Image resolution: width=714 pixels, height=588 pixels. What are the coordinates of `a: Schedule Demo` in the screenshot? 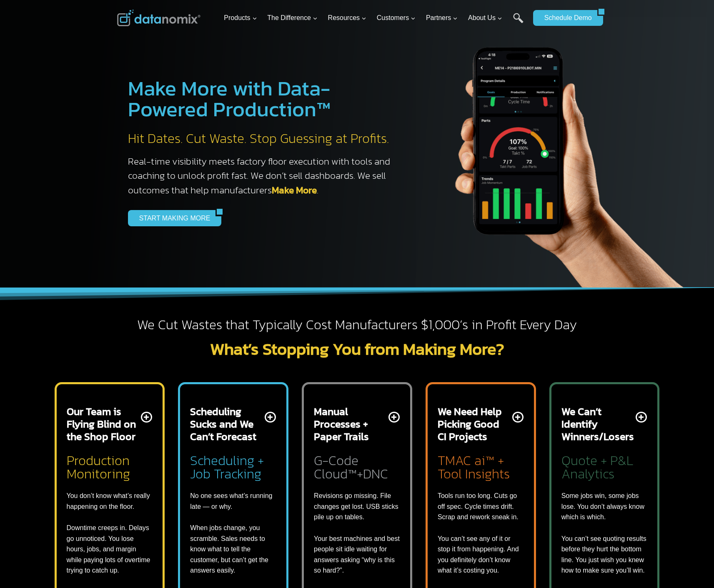 It's located at (566, 18).